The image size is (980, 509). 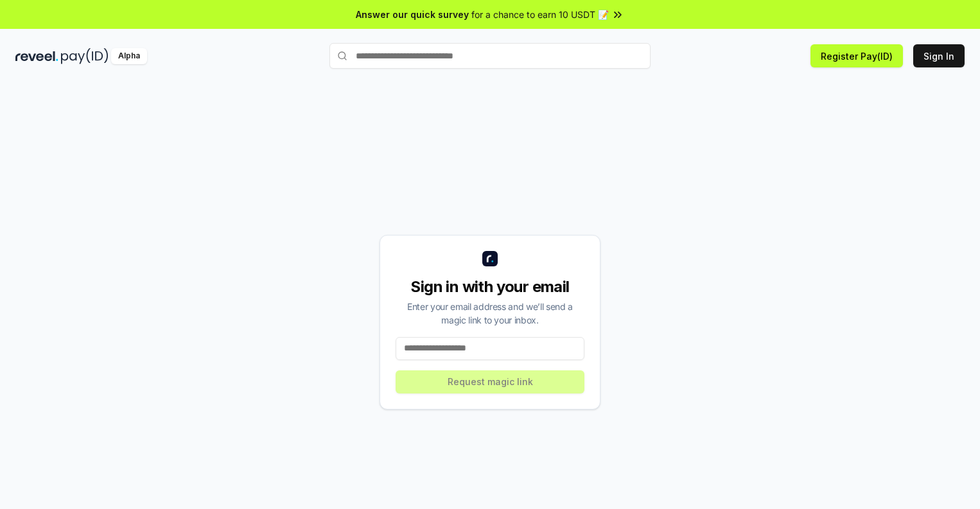 What do you see at coordinates (85, 56) in the screenshot?
I see `img: pay_id` at bounding box center [85, 56].